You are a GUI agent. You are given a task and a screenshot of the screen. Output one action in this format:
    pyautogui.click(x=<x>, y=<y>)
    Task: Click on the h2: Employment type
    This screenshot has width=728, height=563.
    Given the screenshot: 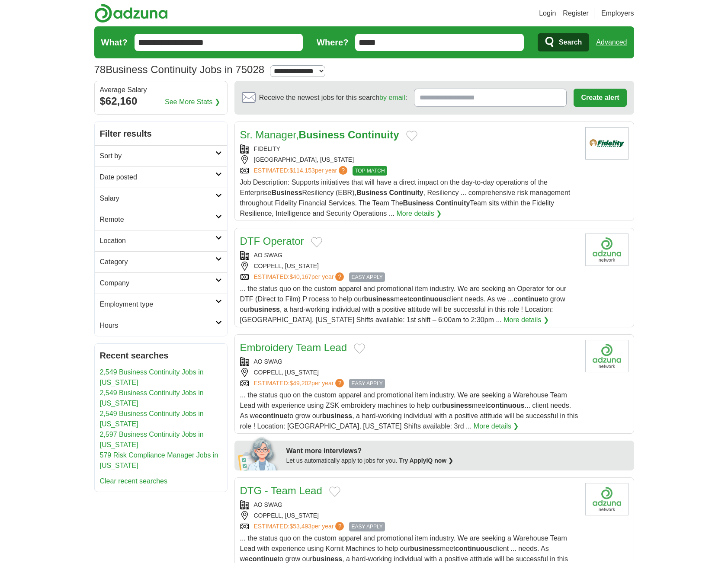 What is the action you would take?
    pyautogui.click(x=157, y=305)
    